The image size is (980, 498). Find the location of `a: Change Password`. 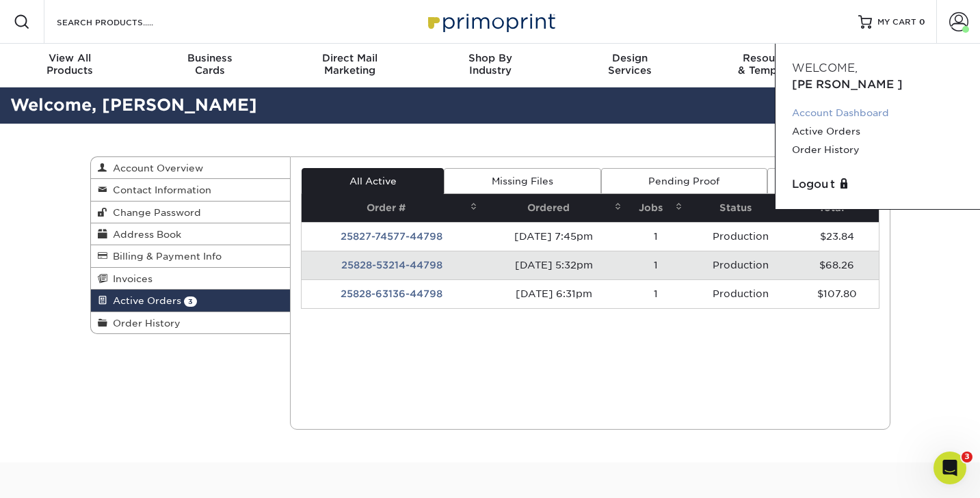

a: Change Password is located at coordinates (191, 212).